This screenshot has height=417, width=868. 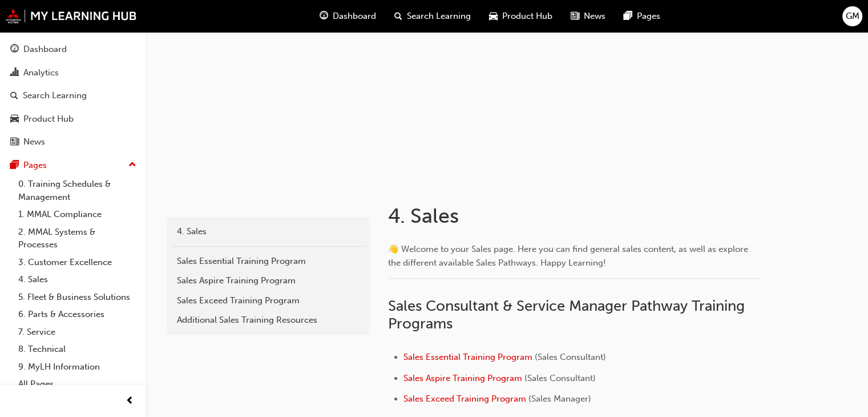 What do you see at coordinates (15, 73) in the screenshot?
I see `span: chart-icon` at bounding box center [15, 73].